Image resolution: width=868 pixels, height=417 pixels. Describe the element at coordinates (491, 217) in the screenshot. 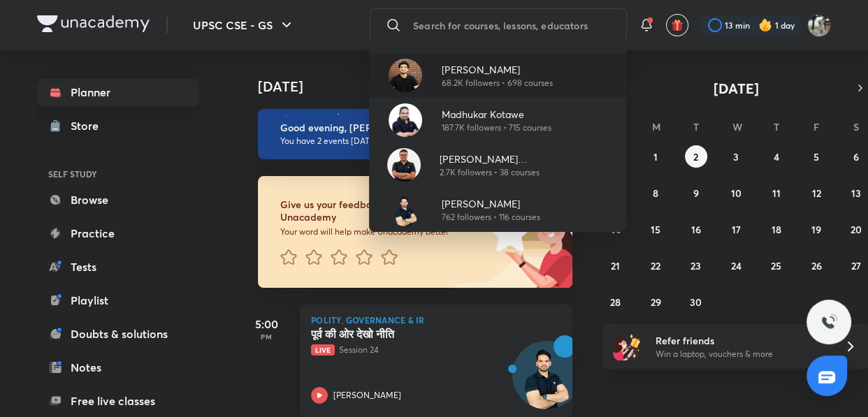

I see `p: 762 followers • 116 courses` at that location.